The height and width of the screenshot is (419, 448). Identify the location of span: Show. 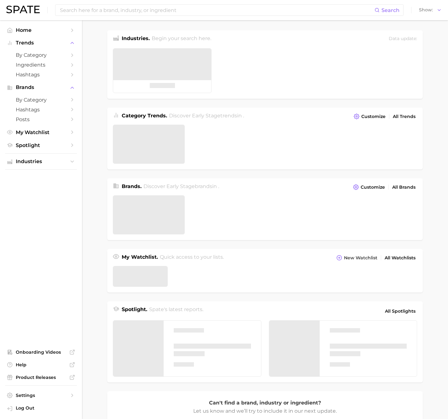
(426, 10).